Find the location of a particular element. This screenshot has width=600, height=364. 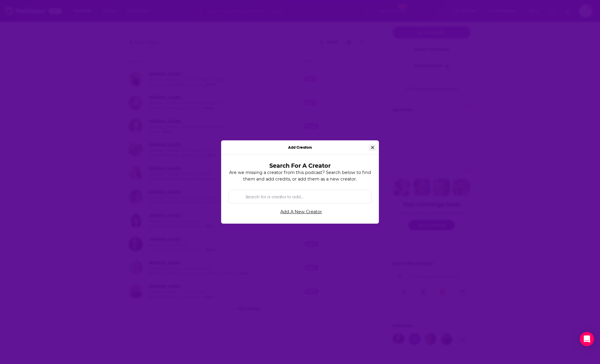

div: Search by entity type is located at coordinates (300, 196).